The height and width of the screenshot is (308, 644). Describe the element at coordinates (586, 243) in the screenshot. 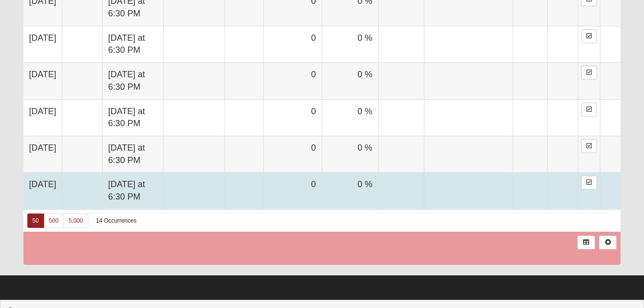

I see `a: Export to Excel` at that location.